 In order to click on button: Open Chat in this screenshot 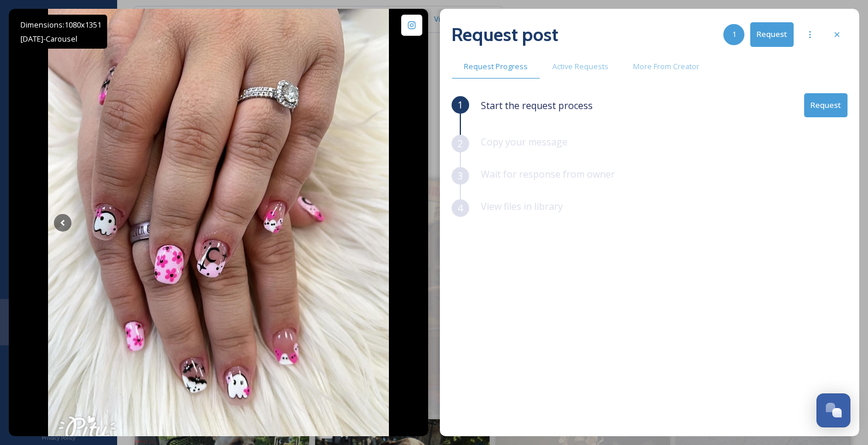, I will do `click(834, 411)`.